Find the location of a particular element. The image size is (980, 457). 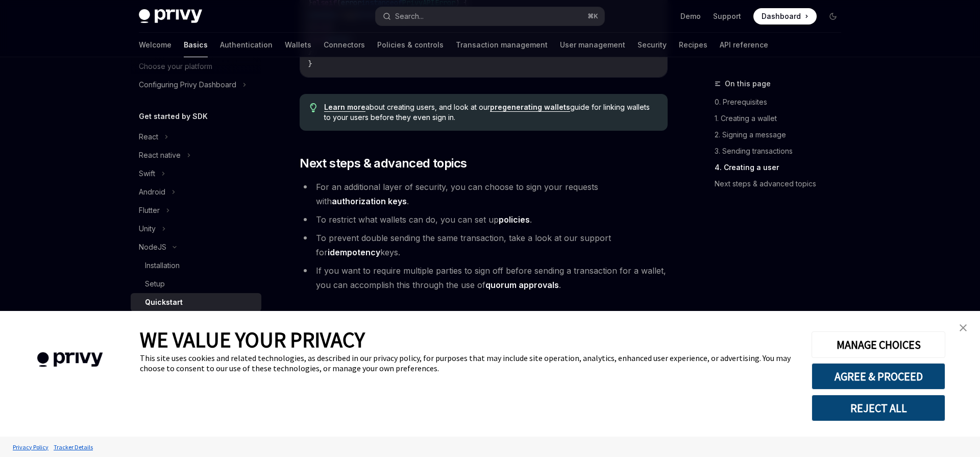

span: Dashboard is located at coordinates (780, 17).